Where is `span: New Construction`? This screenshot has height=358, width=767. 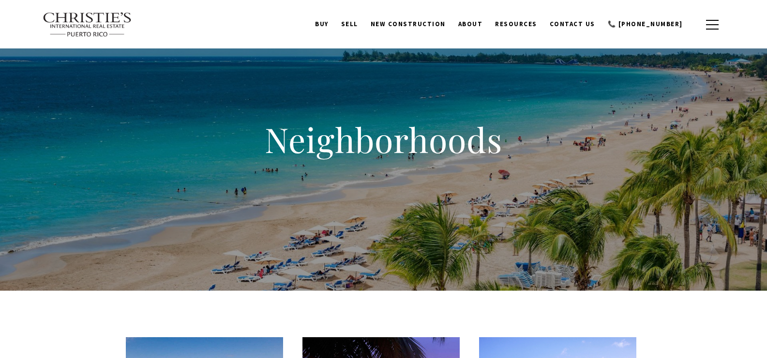
span: New Construction is located at coordinates (408, 24).